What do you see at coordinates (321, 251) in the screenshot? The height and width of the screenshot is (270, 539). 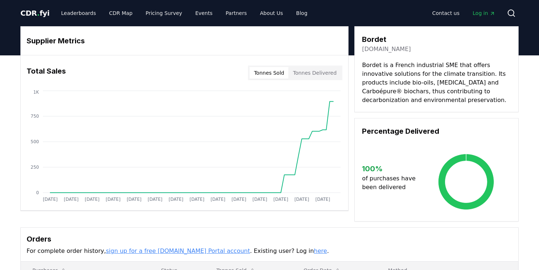 I see `a: here` at bounding box center [321, 251].